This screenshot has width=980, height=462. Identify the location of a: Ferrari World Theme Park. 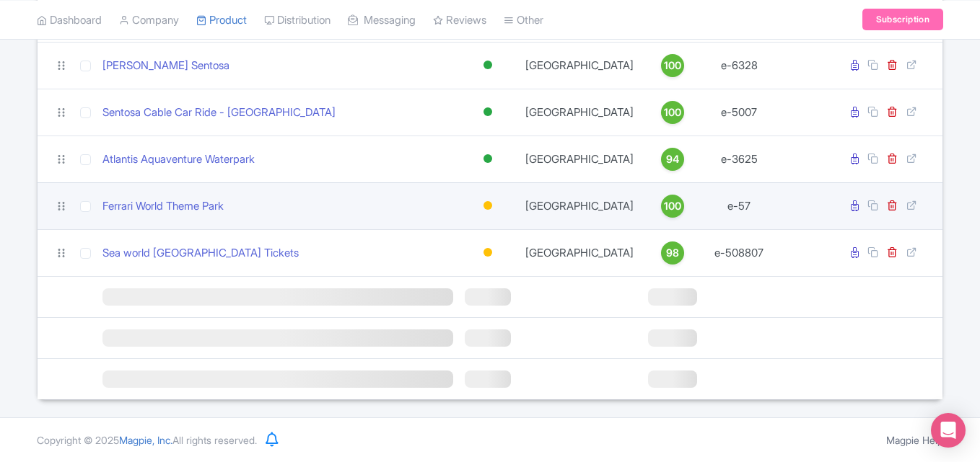
(163, 206).